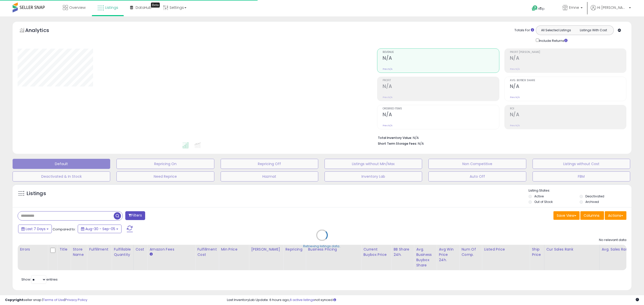  I want to click on span: Emne, so click(574, 8).